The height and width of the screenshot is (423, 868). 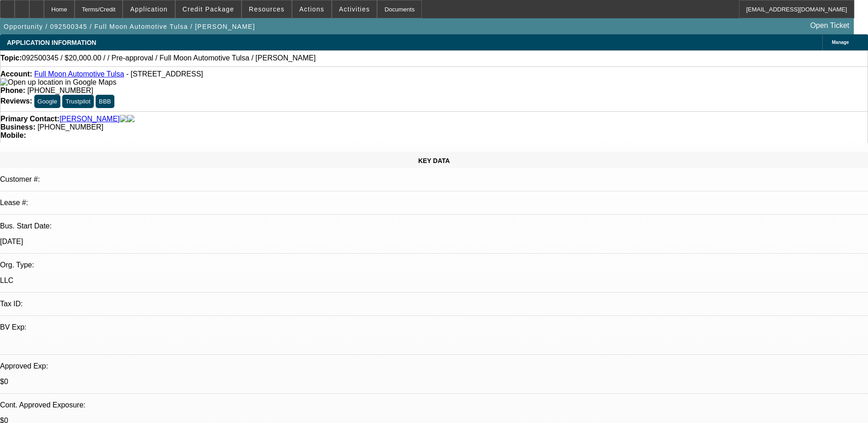 I want to click on strong: Topic:, so click(x=11, y=58).